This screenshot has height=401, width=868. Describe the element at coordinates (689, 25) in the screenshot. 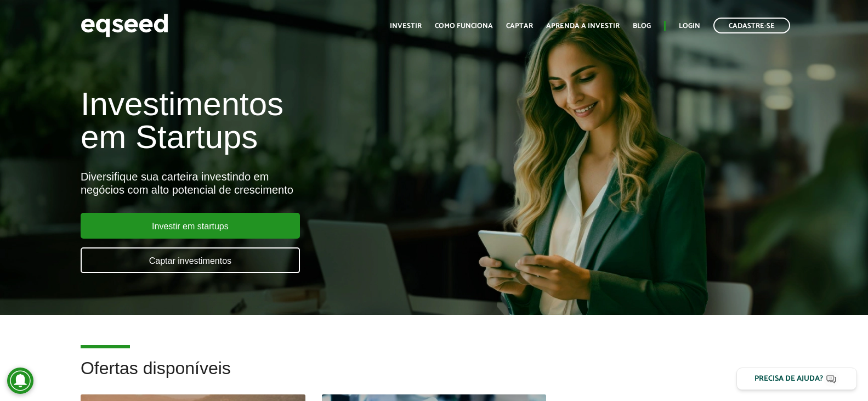

I see `a: Login` at that location.